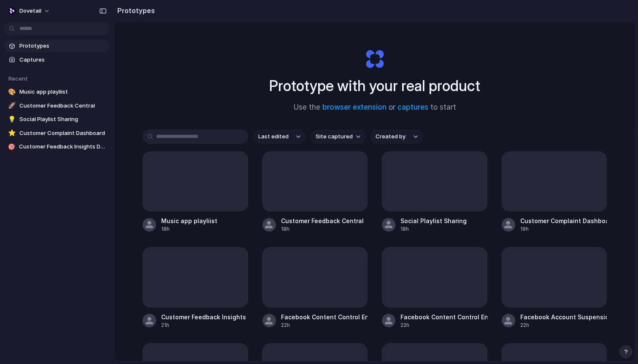  I want to click on button: Last edited, so click(279, 137).